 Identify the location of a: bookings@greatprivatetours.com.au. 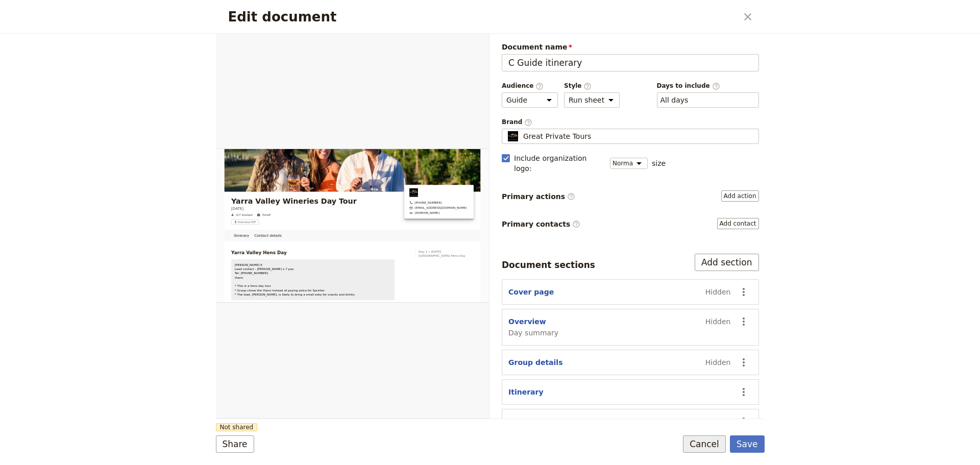
(531, 140).